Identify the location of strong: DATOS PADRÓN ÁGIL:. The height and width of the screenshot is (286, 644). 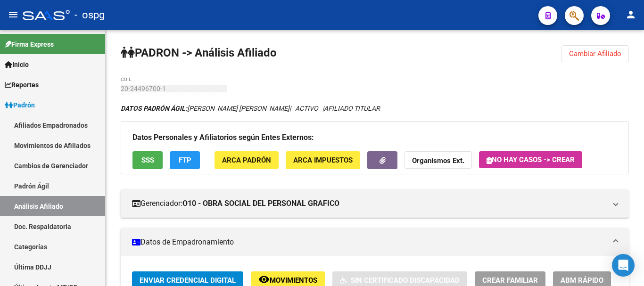
(154, 109).